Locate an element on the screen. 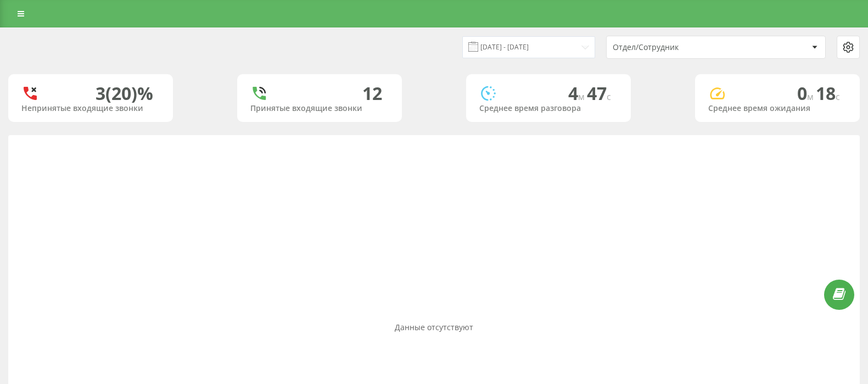 Image resolution: width=868 pixels, height=384 pixels. span: 4 is located at coordinates (578, 93).